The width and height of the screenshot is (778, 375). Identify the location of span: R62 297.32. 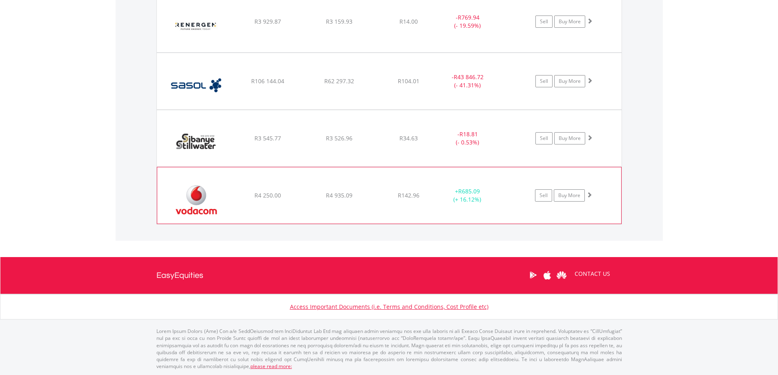
(339, 81).